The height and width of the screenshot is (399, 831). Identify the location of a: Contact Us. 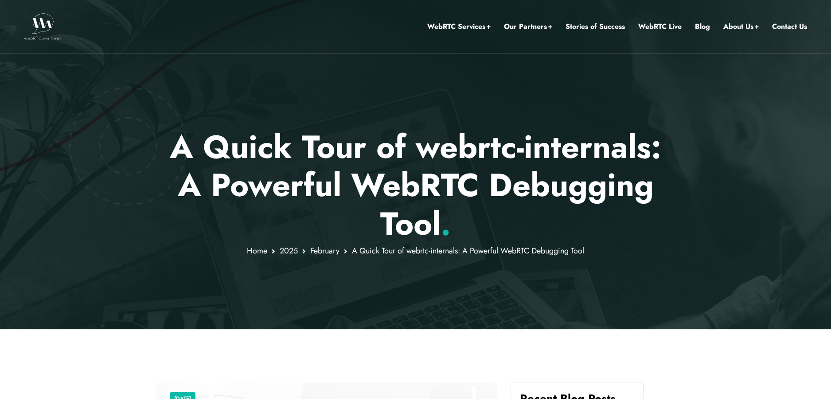
(790, 27).